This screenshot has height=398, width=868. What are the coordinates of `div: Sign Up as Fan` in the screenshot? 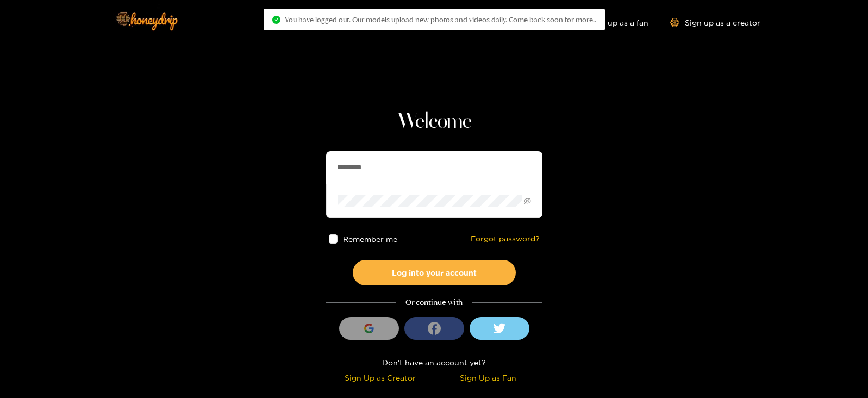 It's located at (488, 378).